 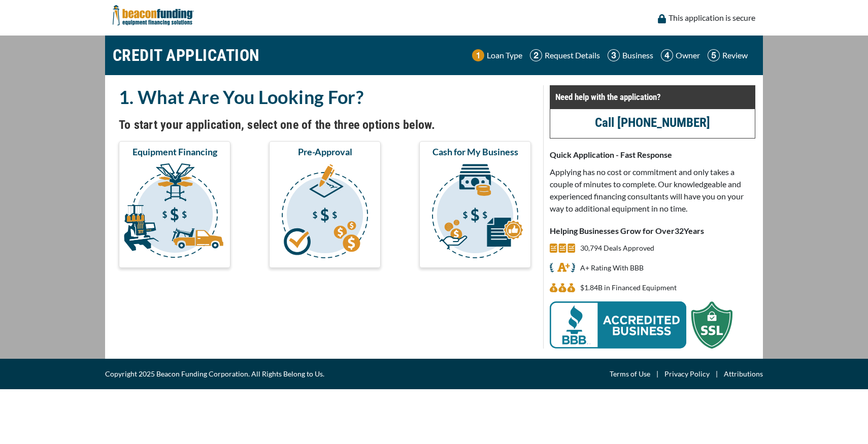 What do you see at coordinates (536, 56) in the screenshot?
I see `img: Step 2` at bounding box center [536, 56].